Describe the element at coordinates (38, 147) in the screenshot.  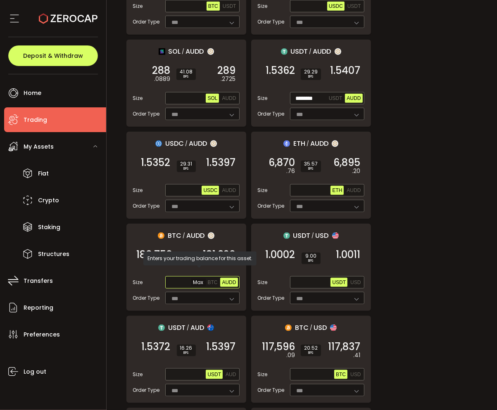
I see `span: My Assets` at that location.